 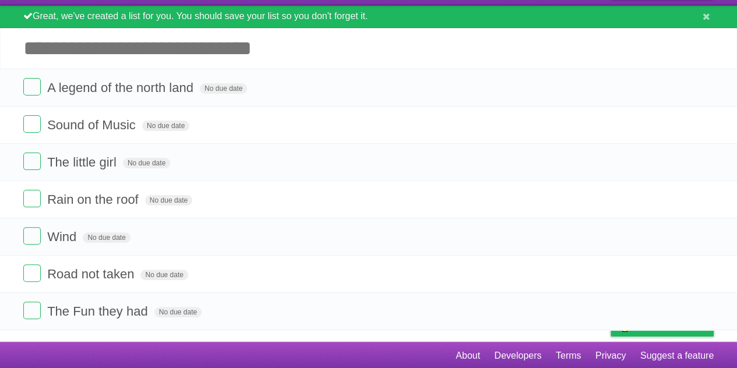 What do you see at coordinates (517, 356) in the screenshot?
I see `a: Developers` at bounding box center [517, 356].